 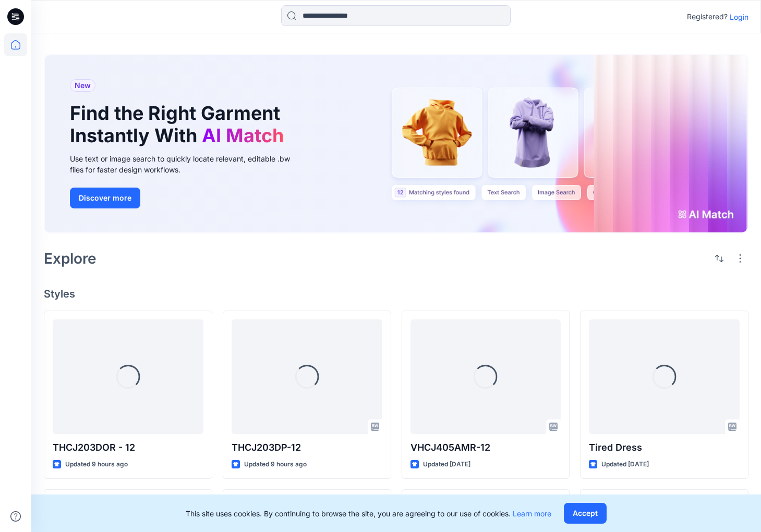 I want to click on span: AI Match, so click(x=242, y=135).